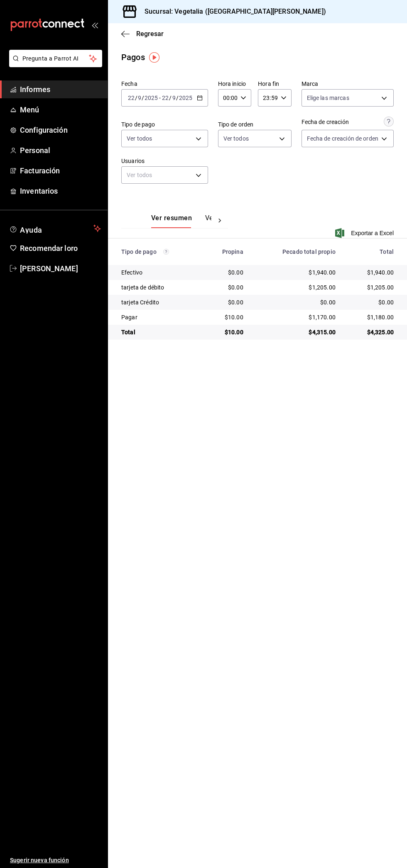  What do you see at coordinates (31, 229) in the screenshot?
I see `font: Ayuda` at bounding box center [31, 229].